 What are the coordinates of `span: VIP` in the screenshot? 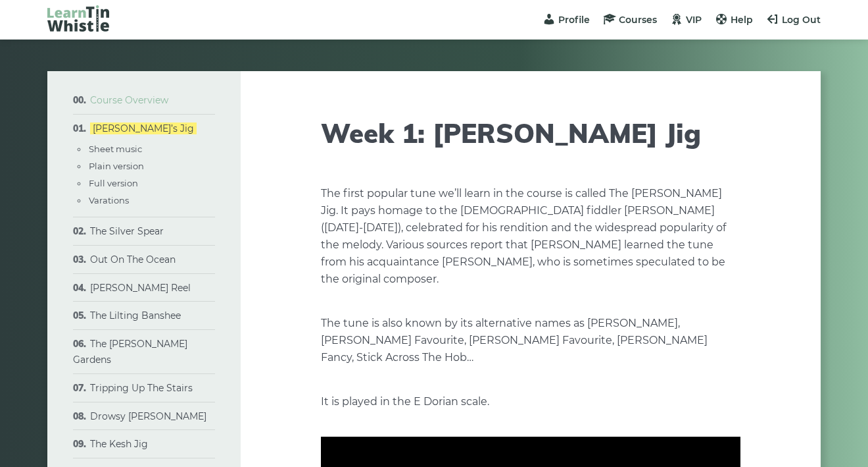 It's located at (695, 20).